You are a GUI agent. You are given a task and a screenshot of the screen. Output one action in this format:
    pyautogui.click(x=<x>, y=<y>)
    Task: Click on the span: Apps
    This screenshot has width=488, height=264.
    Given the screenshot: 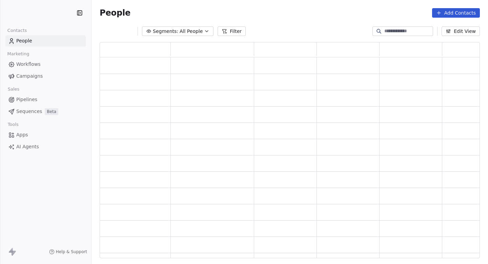 What is the action you would take?
    pyautogui.click(x=22, y=135)
    